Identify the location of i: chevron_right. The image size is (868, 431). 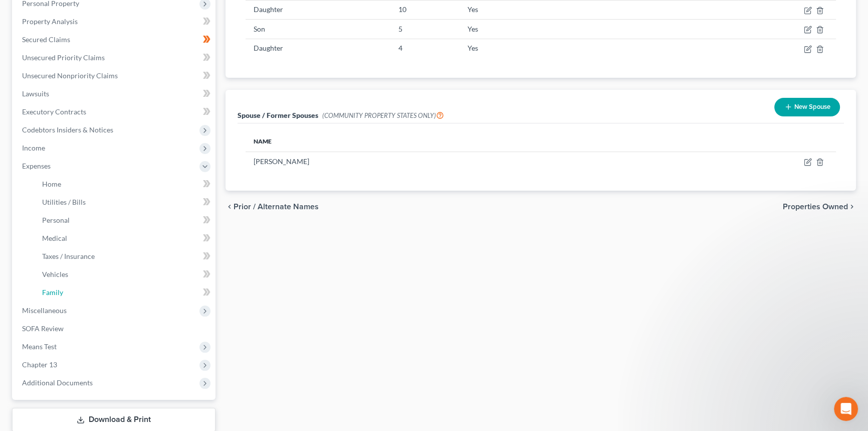
(852, 206).